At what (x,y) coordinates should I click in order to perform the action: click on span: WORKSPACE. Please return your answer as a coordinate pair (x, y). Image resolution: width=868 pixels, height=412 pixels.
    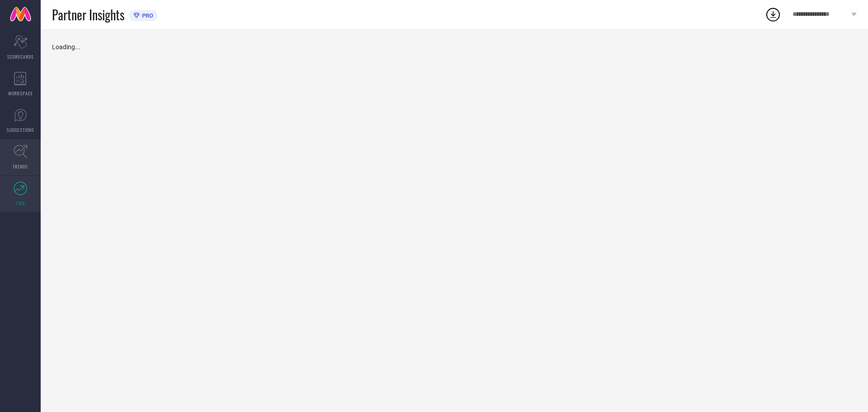
    Looking at the image, I should click on (21, 93).